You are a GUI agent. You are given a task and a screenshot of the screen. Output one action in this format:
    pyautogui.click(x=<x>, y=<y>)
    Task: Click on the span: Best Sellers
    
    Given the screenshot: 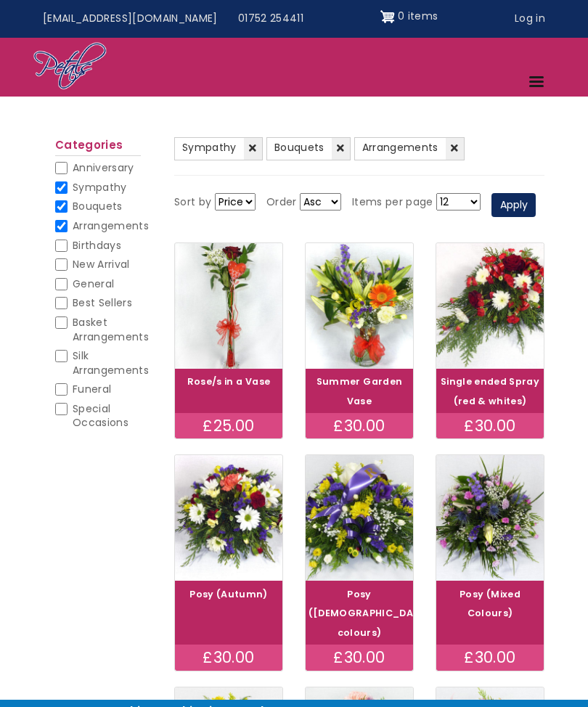 What is the action you would take?
    pyautogui.click(x=102, y=303)
    